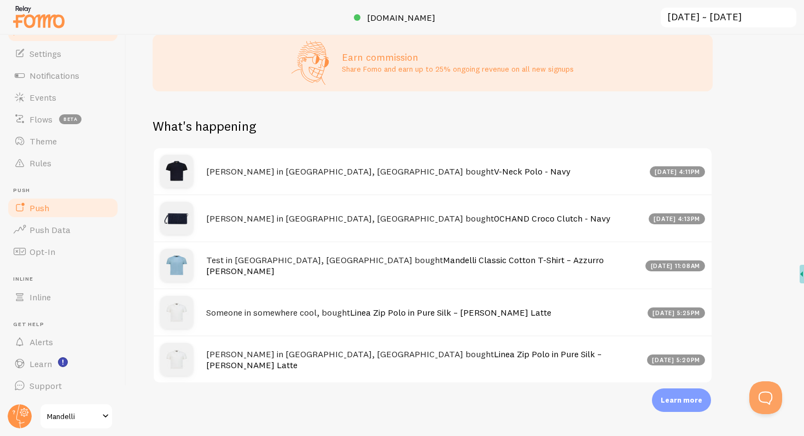 Image resolution: width=804 pixels, height=436 pixels. What do you see at coordinates (43, 97) in the screenshot?
I see `span: Events` at bounding box center [43, 97].